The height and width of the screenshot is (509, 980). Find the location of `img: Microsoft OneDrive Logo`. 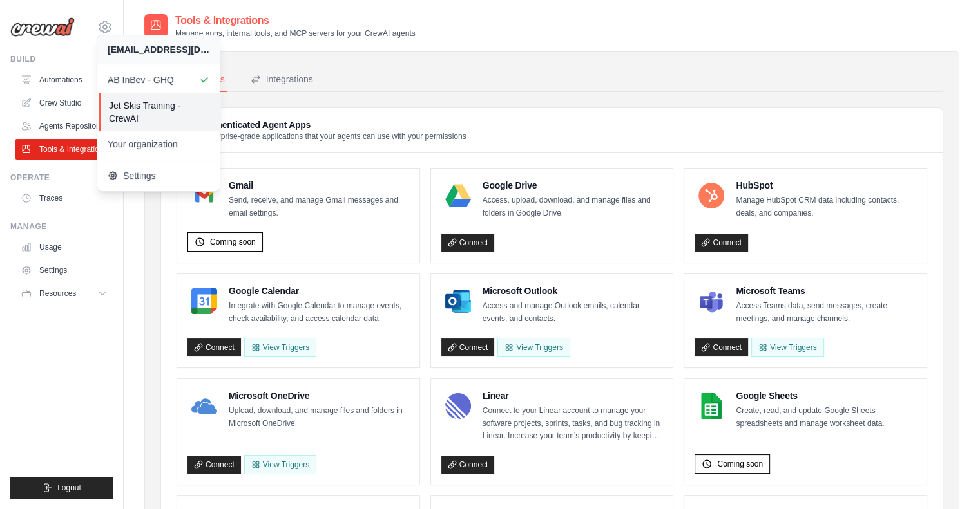

img: Microsoft OneDrive Logo is located at coordinates (204, 406).